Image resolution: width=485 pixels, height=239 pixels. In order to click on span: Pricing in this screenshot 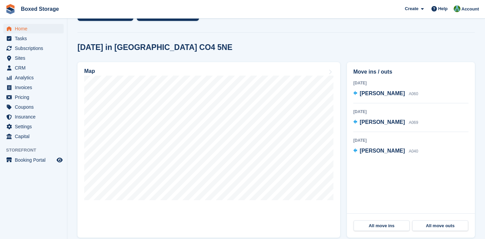, I will do `click(35, 97)`.